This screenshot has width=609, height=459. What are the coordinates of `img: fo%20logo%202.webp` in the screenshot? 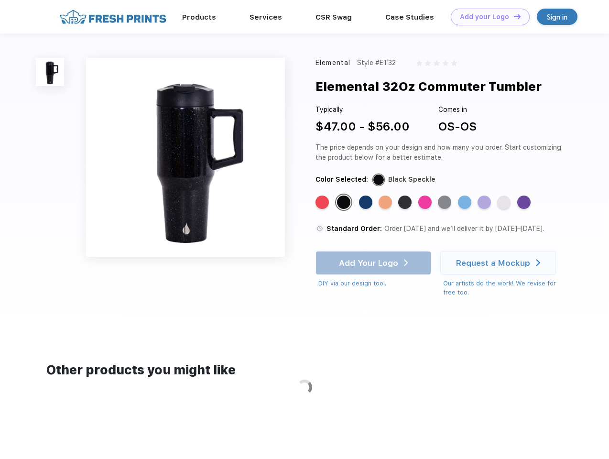 It's located at (113, 17).